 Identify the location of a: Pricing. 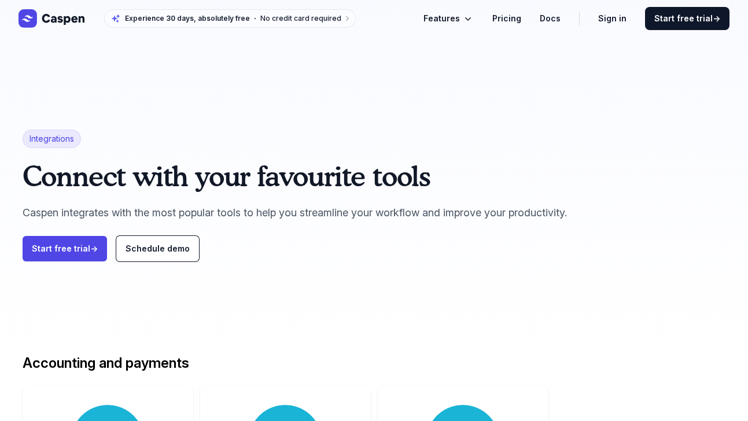
(507, 19).